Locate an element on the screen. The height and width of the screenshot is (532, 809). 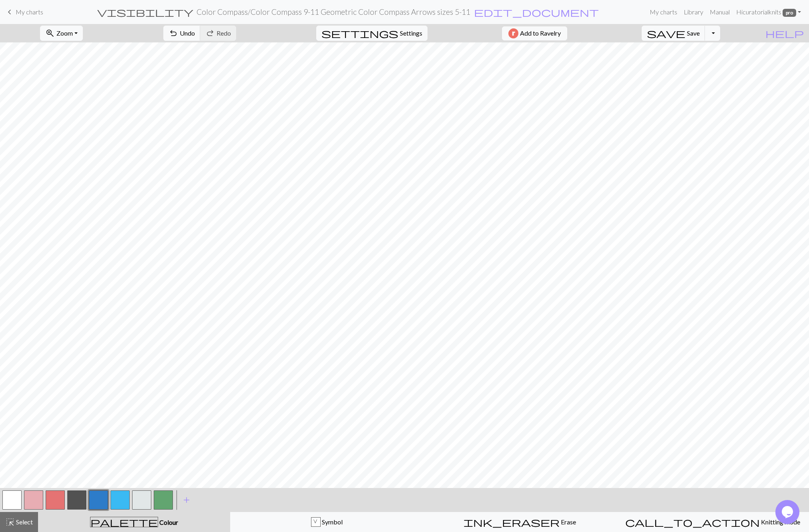
a: Hicuratorialknits pro is located at coordinates (768, 12).